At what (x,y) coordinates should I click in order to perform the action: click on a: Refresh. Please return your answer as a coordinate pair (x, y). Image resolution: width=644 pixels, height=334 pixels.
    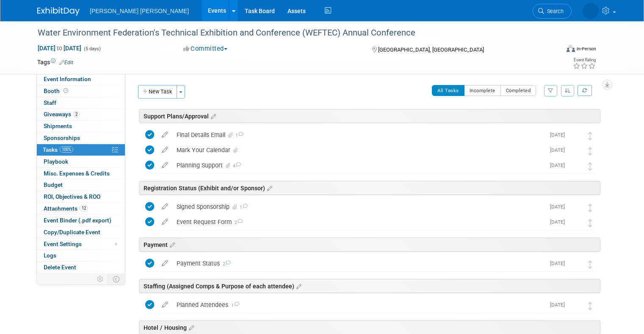
    Looking at the image, I should click on (585, 90).